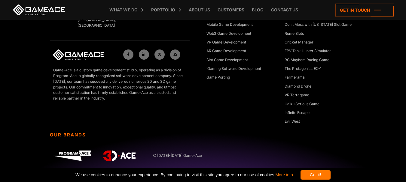  What do you see at coordinates (79, 55) in the screenshot?
I see `img: Game-Ace Logo` at bounding box center [79, 55].